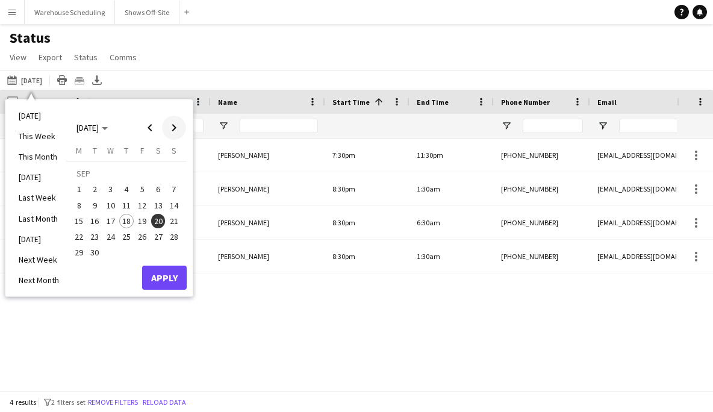 The height and width of the screenshot is (412, 713). Describe the element at coordinates (111, 205) in the screenshot. I see `span: 10` at that location.